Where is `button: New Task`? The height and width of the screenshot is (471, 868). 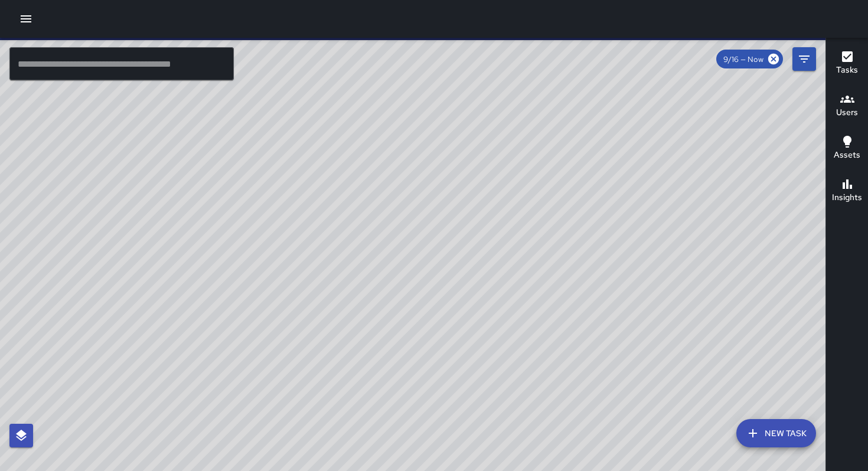 button: New Task is located at coordinates (776, 433).